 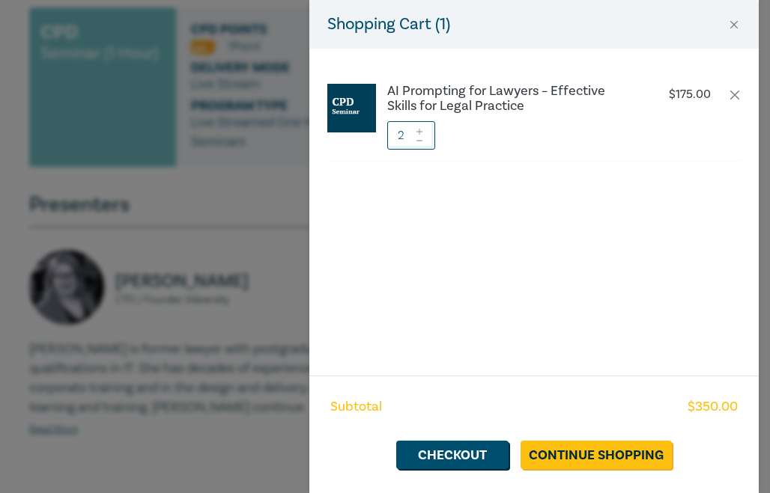 I want to click on a: AI Prompting for Lawyers – Effective Skills for Legal Practice, so click(x=511, y=99).